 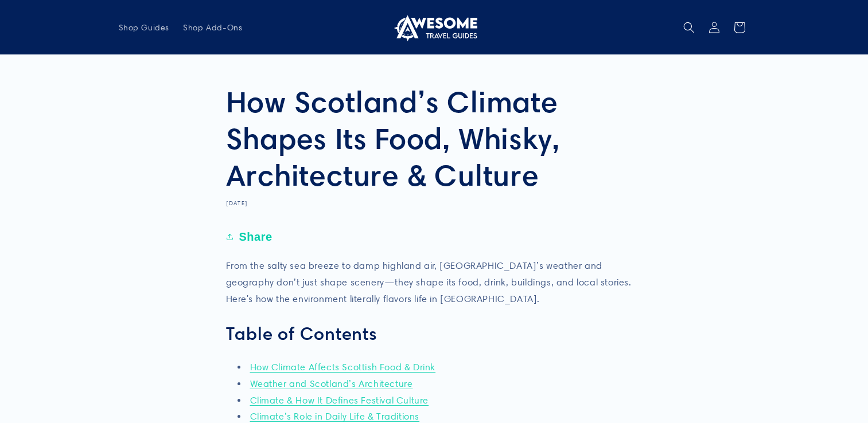 What do you see at coordinates (212, 28) in the screenshot?
I see `span: Shop Add-Ons` at bounding box center [212, 28].